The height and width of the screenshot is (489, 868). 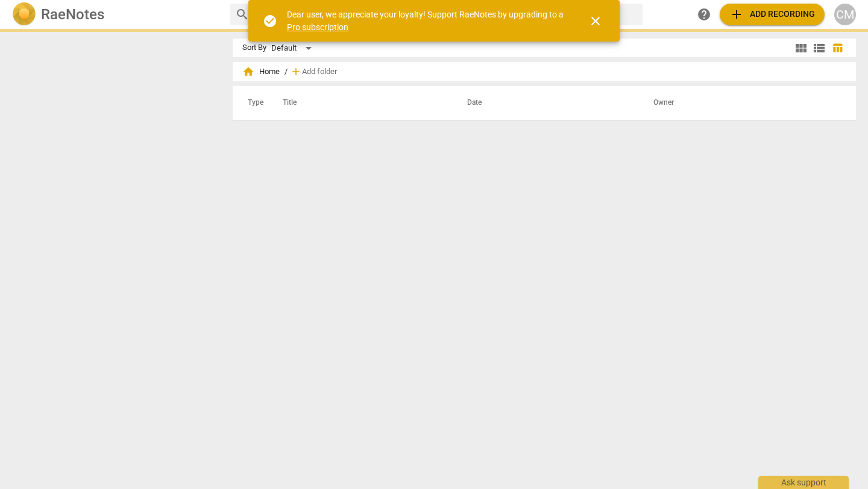 I want to click on span: search, so click(x=242, y=14).